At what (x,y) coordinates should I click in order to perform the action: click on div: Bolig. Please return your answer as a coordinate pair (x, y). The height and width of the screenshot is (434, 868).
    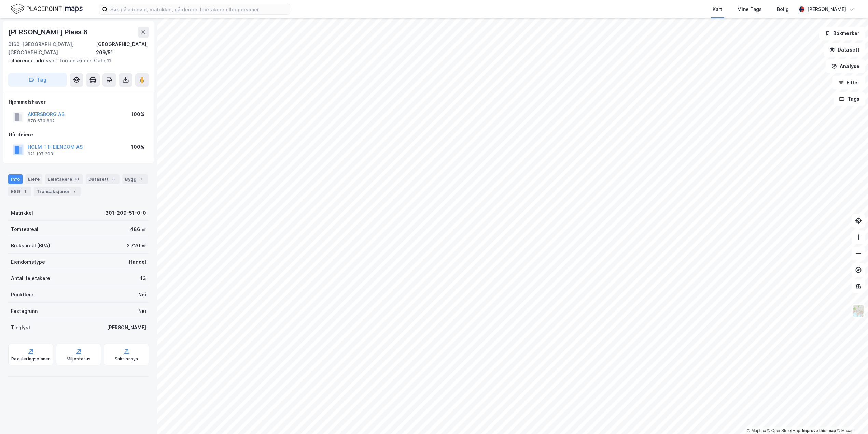
    Looking at the image, I should click on (782, 9).